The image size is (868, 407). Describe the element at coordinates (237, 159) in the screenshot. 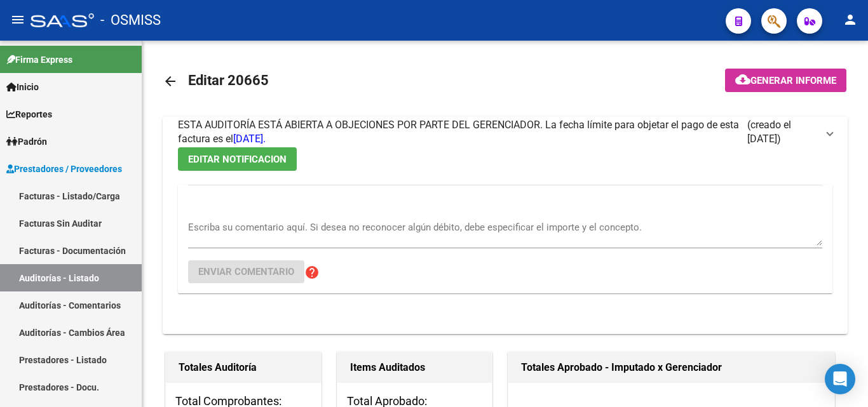

I see `button: EDITAR NOTIFICACION` at that location.